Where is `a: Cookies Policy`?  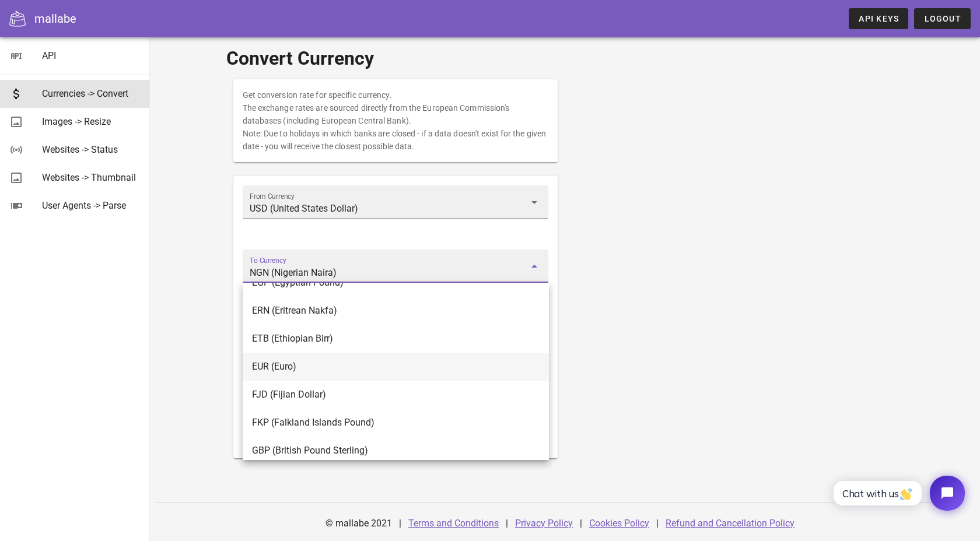 a: Cookies Policy is located at coordinates (618, 523).